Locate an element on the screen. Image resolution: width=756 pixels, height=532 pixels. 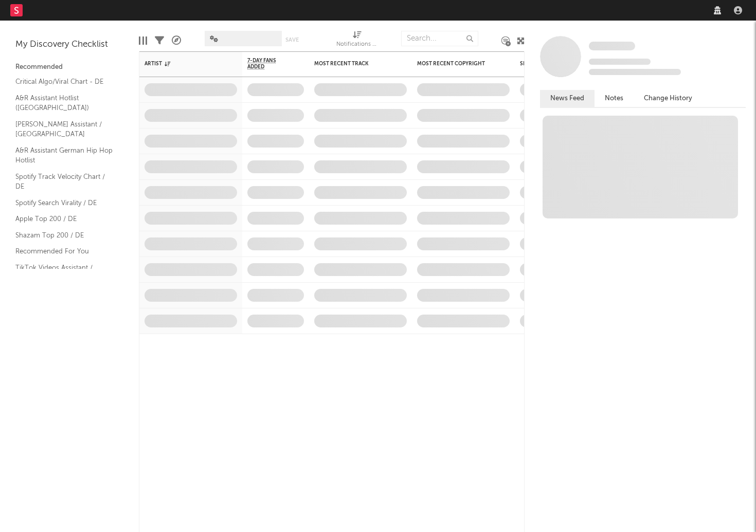
div: Most Recent Track is located at coordinates (353, 64).